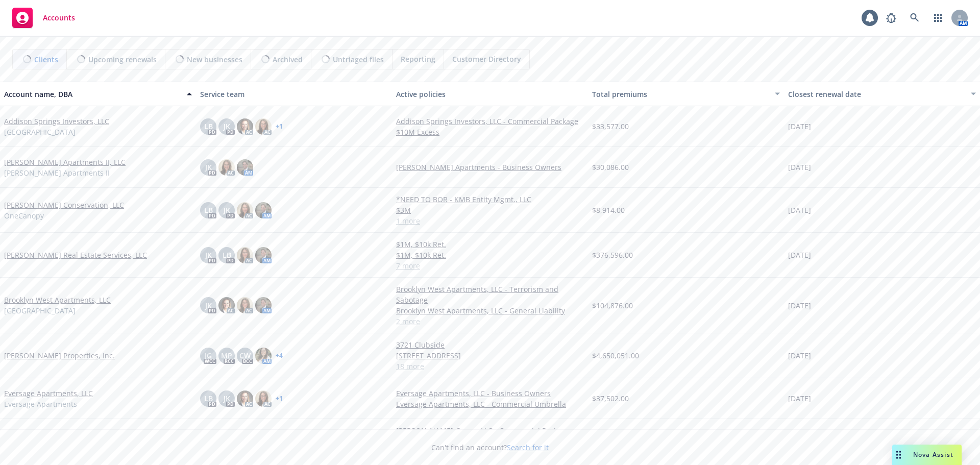 This screenshot has width=980, height=465. I want to click on span: $8,914.00, so click(608, 210).